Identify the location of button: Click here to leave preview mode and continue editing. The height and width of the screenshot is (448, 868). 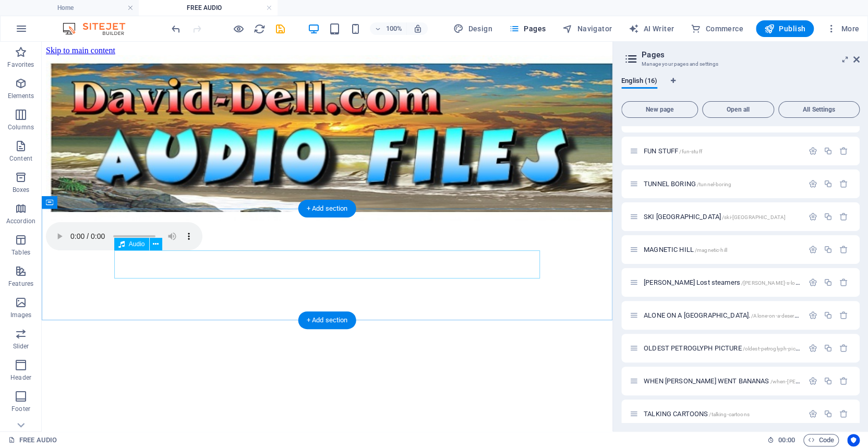
(238, 29).